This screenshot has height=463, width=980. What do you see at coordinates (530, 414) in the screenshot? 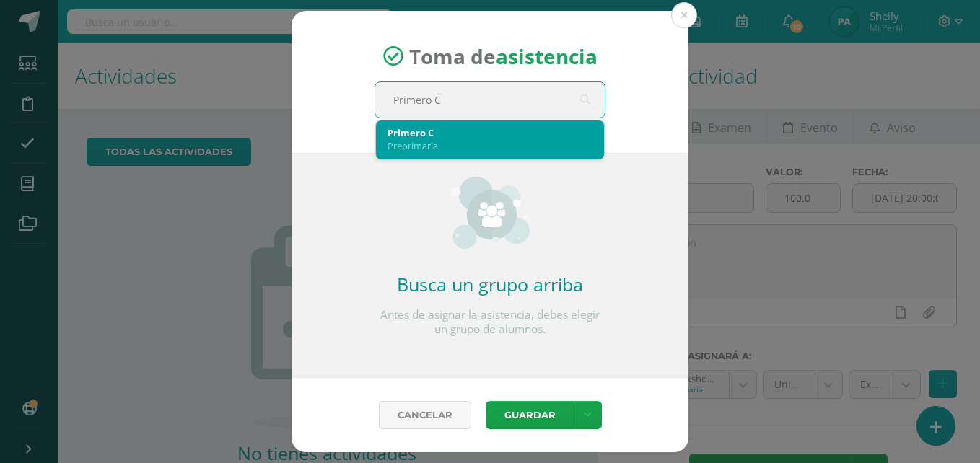
I see `button: Guardar` at bounding box center [530, 414].